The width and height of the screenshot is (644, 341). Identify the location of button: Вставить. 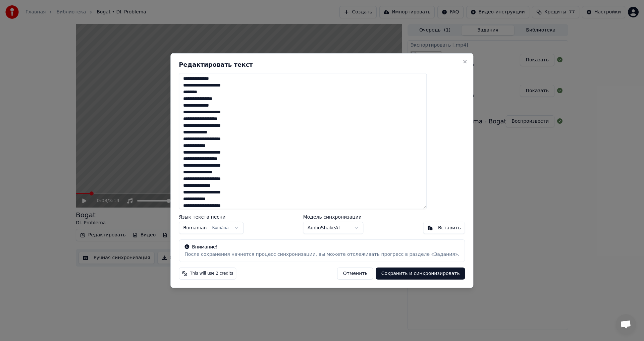
(444, 228).